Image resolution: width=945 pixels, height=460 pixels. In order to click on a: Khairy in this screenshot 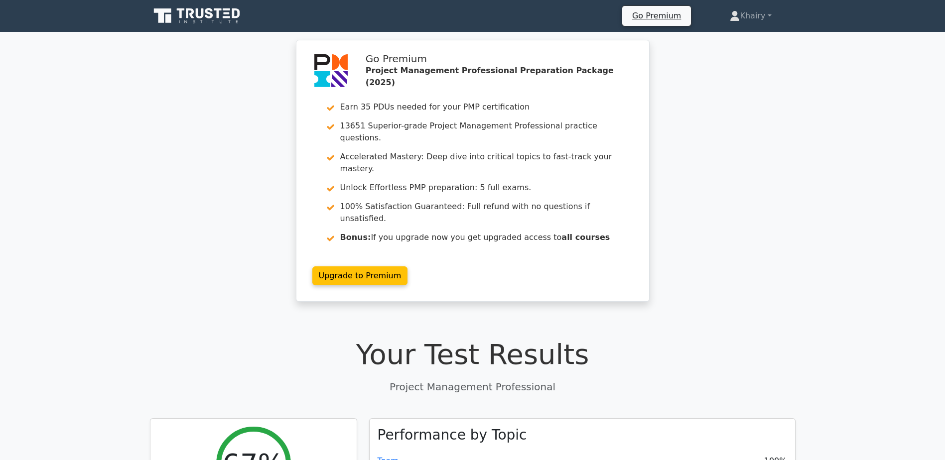, I will do `click(750, 16)`.